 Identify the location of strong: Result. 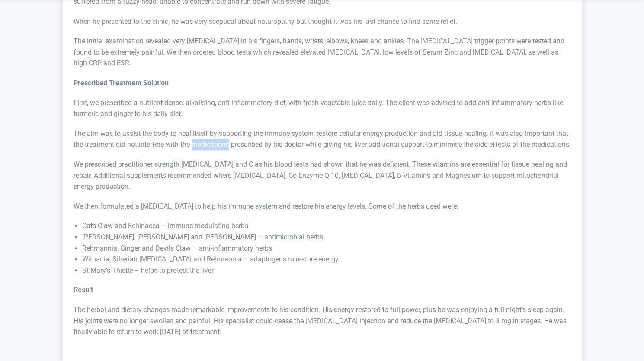
(83, 290).